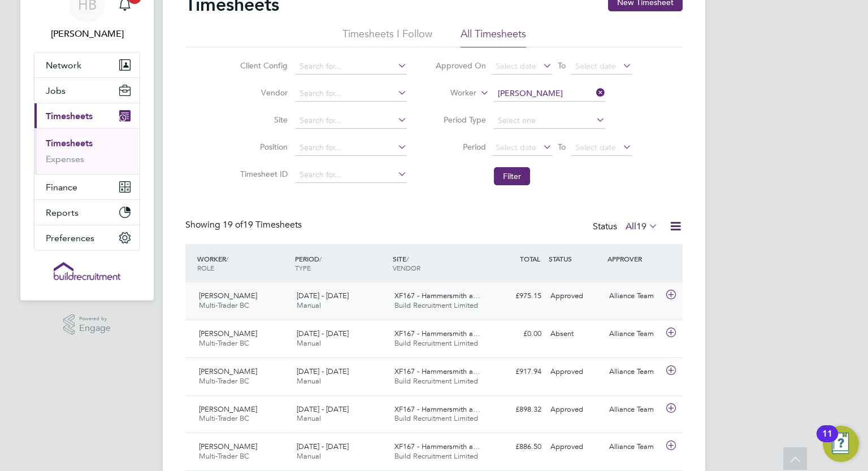  What do you see at coordinates (262, 65) in the screenshot?
I see `label: Client Config` at bounding box center [262, 65].